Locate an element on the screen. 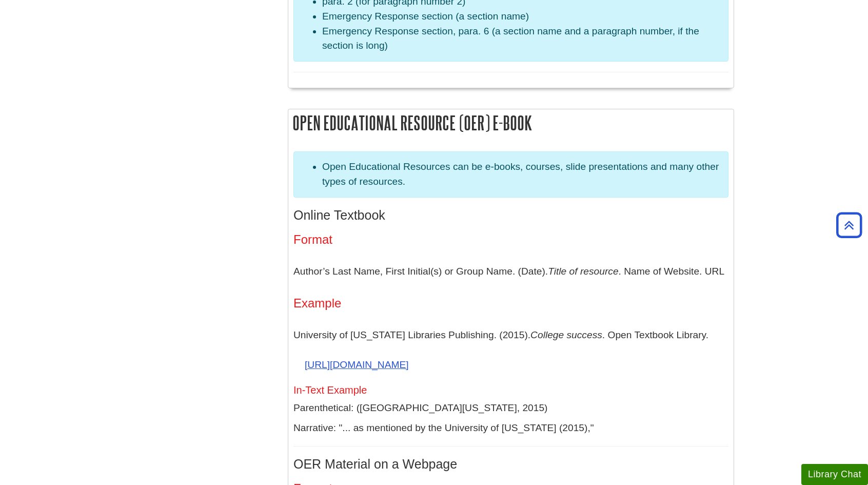 The height and width of the screenshot is (485, 868). h3: Online Textbook is located at coordinates (511, 215).